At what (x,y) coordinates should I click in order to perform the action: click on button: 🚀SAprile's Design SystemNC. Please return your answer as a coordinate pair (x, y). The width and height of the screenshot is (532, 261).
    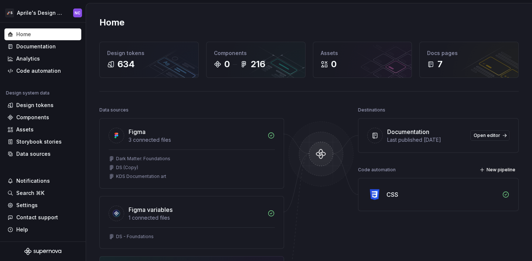
    Looking at the image, I should click on (43, 13).